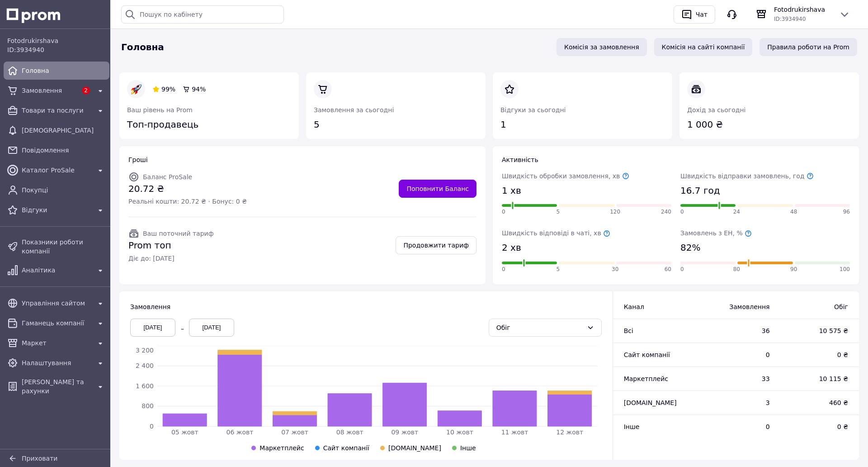 The width and height of the screenshot is (868, 467). What do you see at coordinates (56, 303) in the screenshot?
I see `span: Управління сайтом` at bounding box center [56, 303].